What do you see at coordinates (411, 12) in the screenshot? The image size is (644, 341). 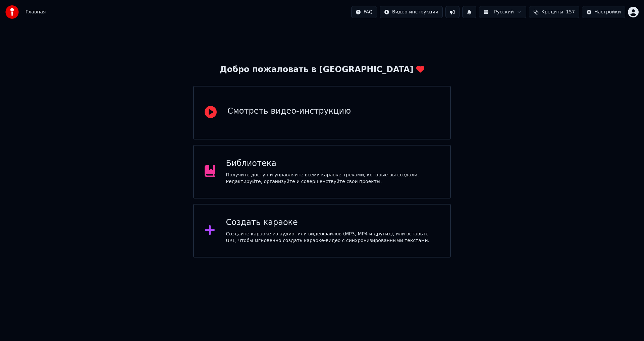 I see `button: Видео-инструкции` at bounding box center [411, 12].